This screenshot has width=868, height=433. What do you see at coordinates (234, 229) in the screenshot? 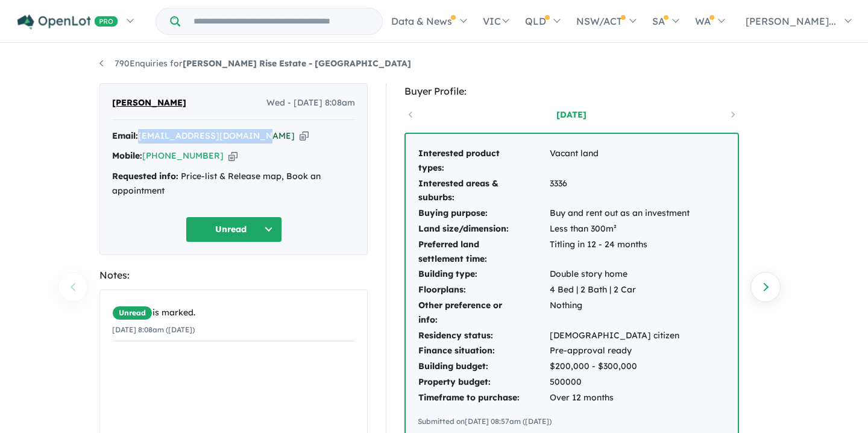
I see `button: Unread` at bounding box center [234, 229].